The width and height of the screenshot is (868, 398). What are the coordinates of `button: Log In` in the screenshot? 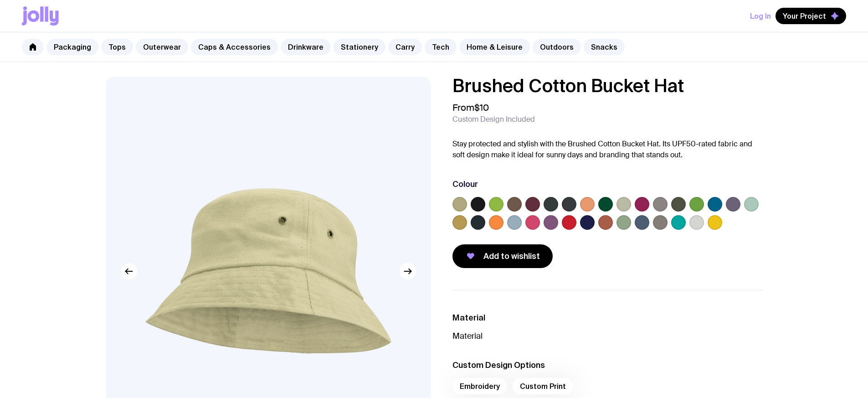 It's located at (761, 16).